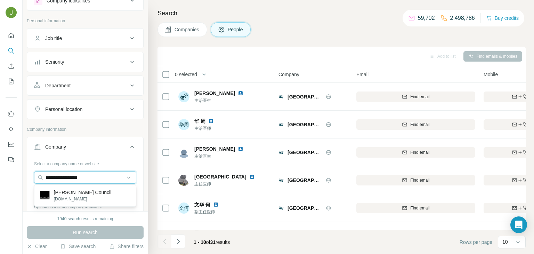  Describe the element at coordinates (208, 128) in the screenshot. I see `span: 主治医师` at that location.